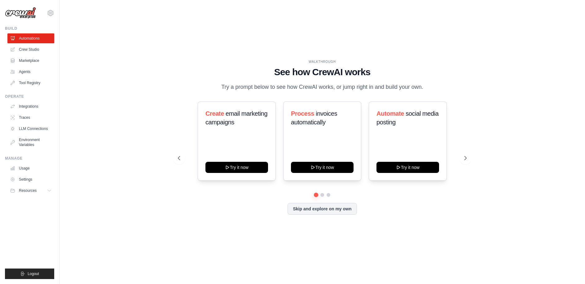 The image size is (585, 284). What do you see at coordinates (31, 191) in the screenshot?
I see `button: Resources` at bounding box center [31, 191].